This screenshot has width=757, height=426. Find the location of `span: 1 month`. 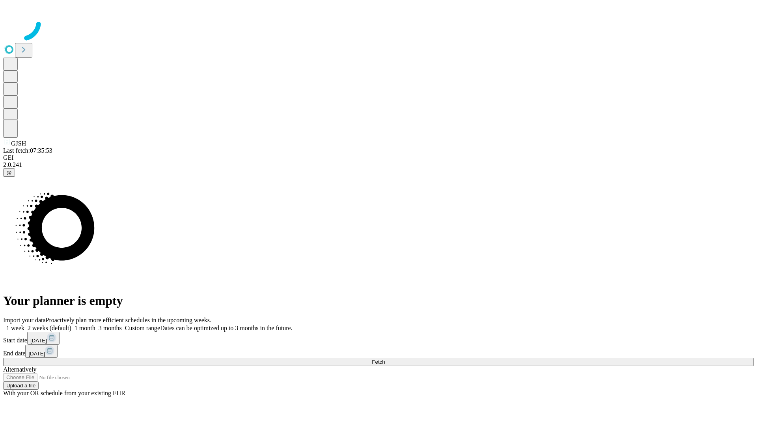

span: 1 month is located at coordinates (85, 328).